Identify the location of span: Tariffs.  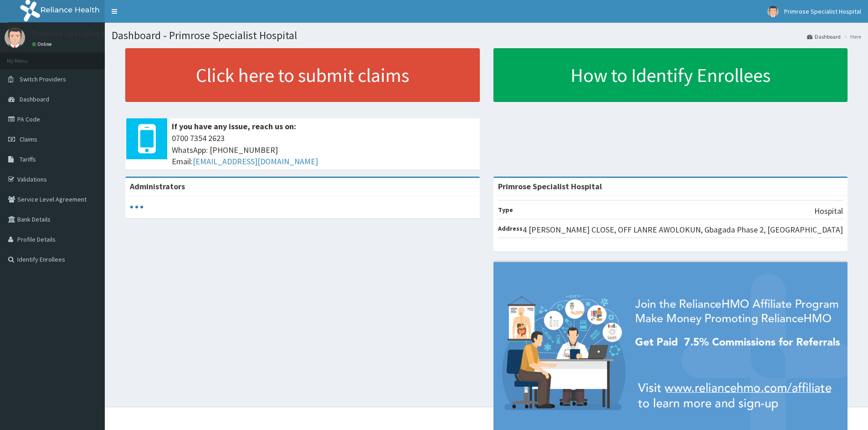
(28, 159).